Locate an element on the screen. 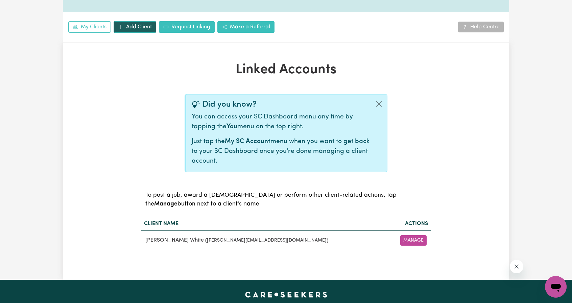 This screenshot has width=572, height=303. h1: Linked Accounts is located at coordinates (286, 70).